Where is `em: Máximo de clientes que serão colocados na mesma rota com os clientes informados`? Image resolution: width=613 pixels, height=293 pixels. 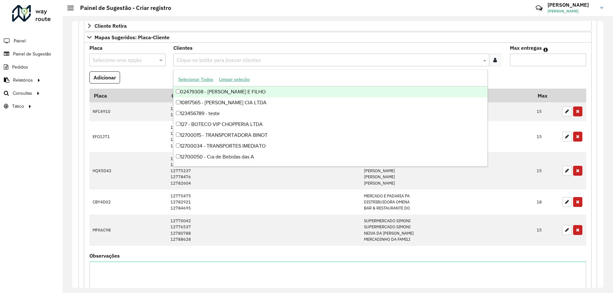
em: Máximo de clientes que serão colocados na mesma rota com os clientes informados is located at coordinates (545, 50).